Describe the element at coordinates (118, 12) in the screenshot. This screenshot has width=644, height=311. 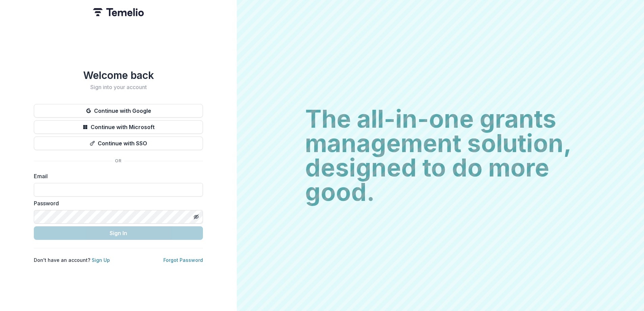
I see `img: Temelio` at that location.